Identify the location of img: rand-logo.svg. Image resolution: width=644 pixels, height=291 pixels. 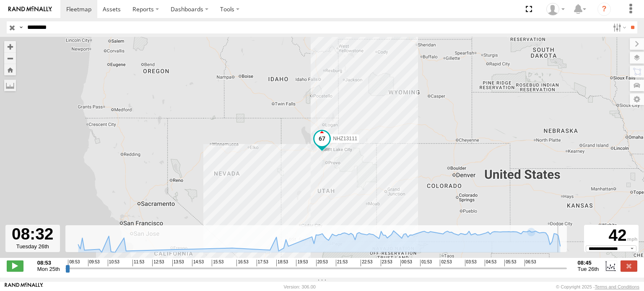
(30, 9).